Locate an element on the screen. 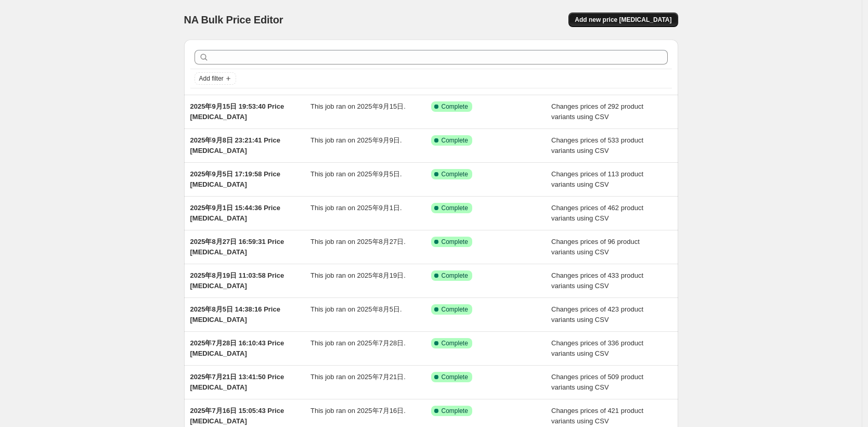  button: Add filter is located at coordinates (215, 79).